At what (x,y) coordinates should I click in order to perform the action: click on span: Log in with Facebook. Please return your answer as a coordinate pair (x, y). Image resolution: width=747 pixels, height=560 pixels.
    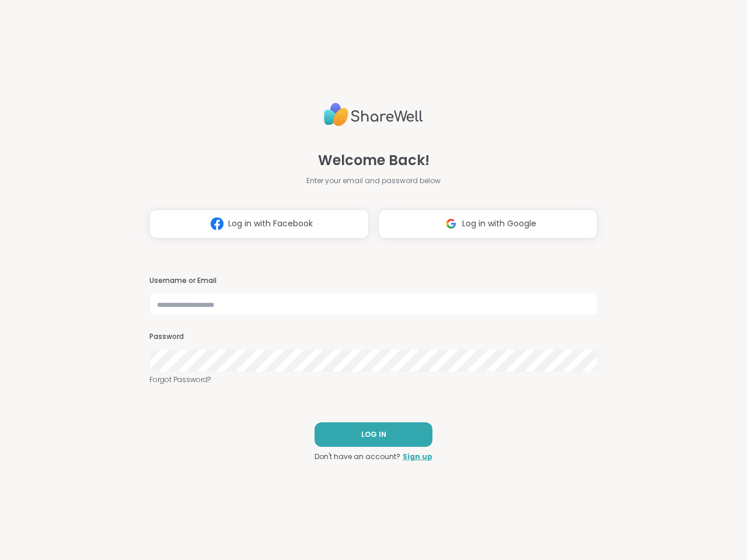
    Looking at the image, I should click on (270, 224).